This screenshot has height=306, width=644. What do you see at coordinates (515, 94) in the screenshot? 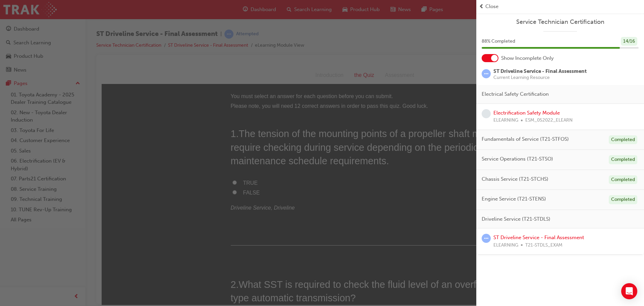
I see `span: Electrical Safety Certification` at bounding box center [515, 94].